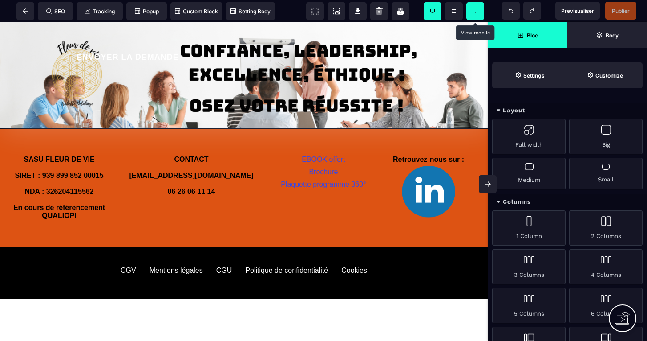 Image resolution: width=647 pixels, height=341 pixels. I want to click on span: Open Layer Manager, so click(607, 35).